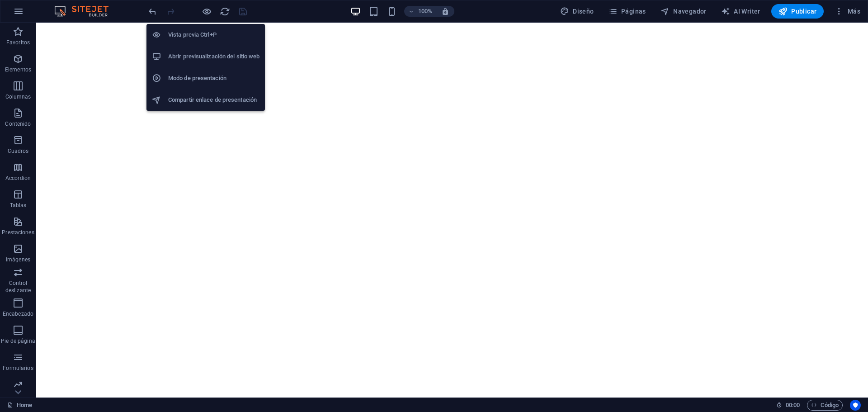 Image resolution: width=868 pixels, height=412 pixels. Describe the element at coordinates (18, 124) in the screenshot. I see `p: Contenido` at that location.